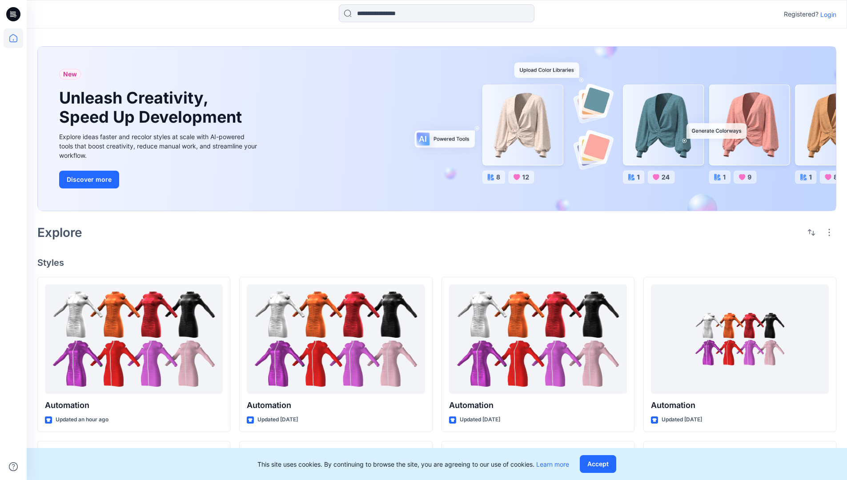 The height and width of the screenshot is (480, 847). What do you see at coordinates (60, 232) in the screenshot?
I see `h2: Explore` at bounding box center [60, 232].